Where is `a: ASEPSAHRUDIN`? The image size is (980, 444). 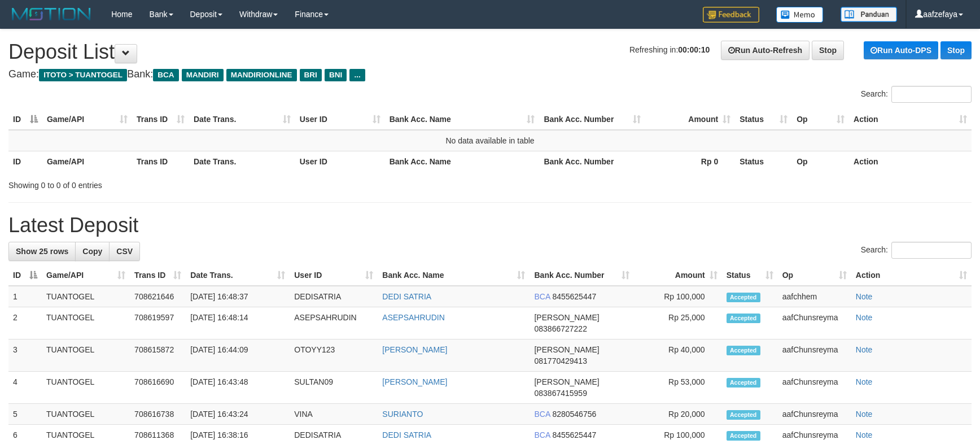 a: ASEPSAHRUDIN is located at coordinates (413, 318).